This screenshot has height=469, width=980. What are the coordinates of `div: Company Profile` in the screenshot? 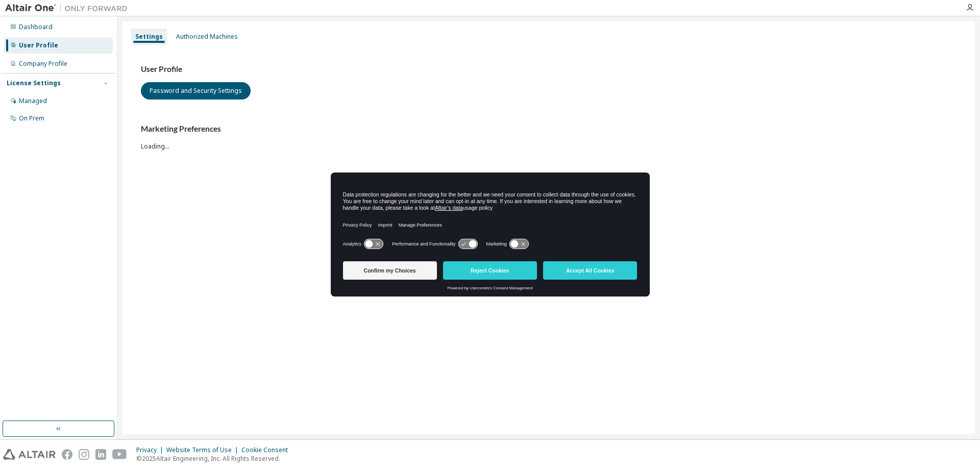 It's located at (43, 64).